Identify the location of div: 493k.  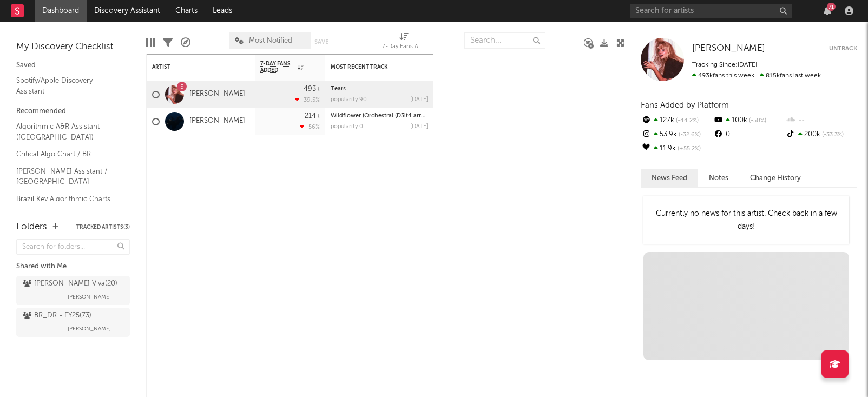
(312, 89).